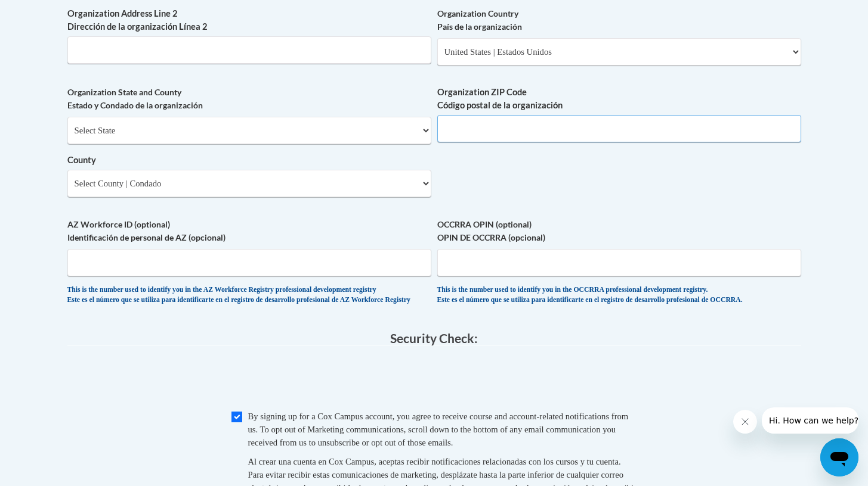  What do you see at coordinates (249, 231) in the screenshot?
I see `label: AZ Workforce ID (optional) Identificación de personal de AZ (opcional)` at bounding box center [249, 231].